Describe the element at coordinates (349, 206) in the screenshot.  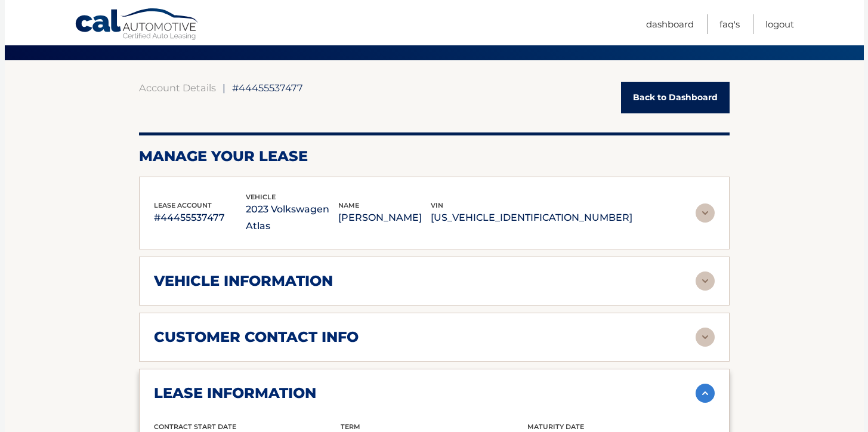
I see `span: name` at that location.